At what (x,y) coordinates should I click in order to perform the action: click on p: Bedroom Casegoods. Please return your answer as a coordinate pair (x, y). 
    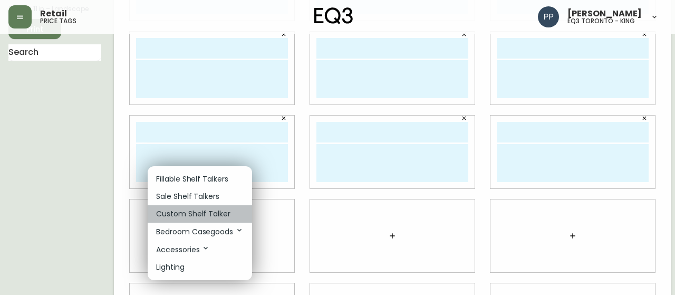
    Looking at the image, I should click on (200, 231).